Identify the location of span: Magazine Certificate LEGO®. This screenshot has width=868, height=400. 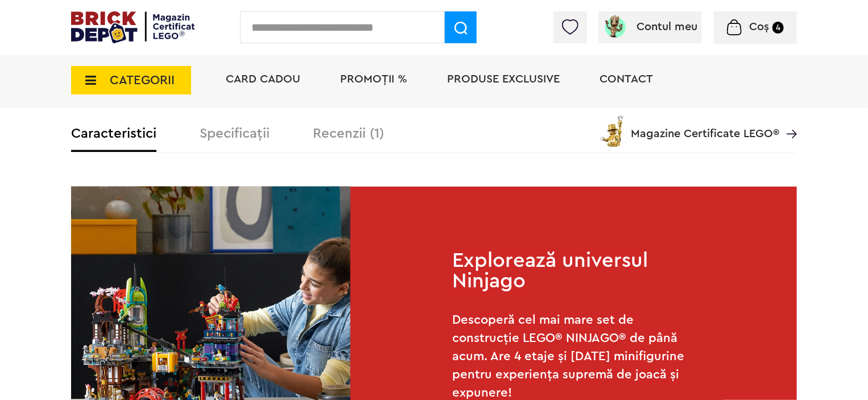
(705, 127).